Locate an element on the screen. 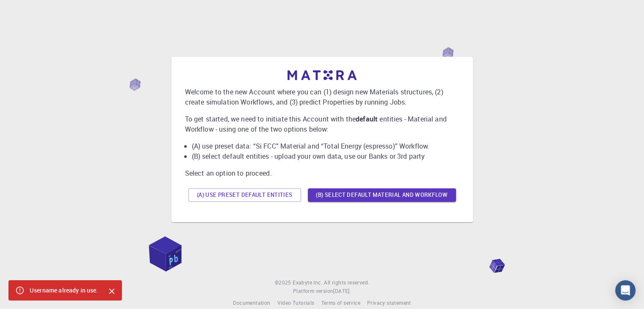 Image resolution: width=644 pixels, height=309 pixels. p: Welcome to the new Account where you can (1) design new Materials structures, (2) create simulati... is located at coordinates (322, 97).